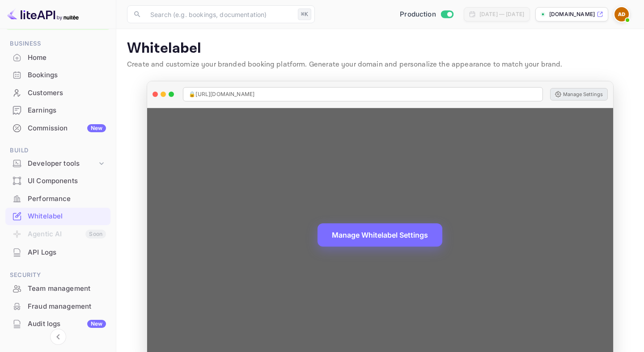 The image size is (644, 352). Describe the element at coordinates (58, 275) in the screenshot. I see `span: Security` at that location.